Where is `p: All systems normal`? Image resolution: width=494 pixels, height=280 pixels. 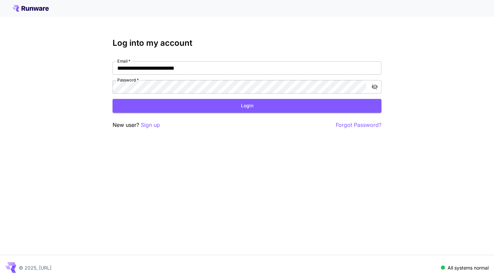 p: All systems normal is located at coordinates (468, 267).